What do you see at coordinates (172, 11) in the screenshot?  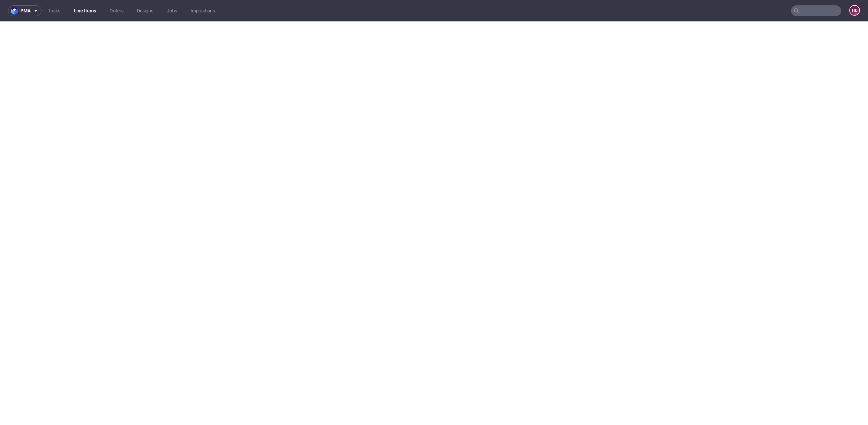 I see `a: Jobs` at bounding box center [172, 11].